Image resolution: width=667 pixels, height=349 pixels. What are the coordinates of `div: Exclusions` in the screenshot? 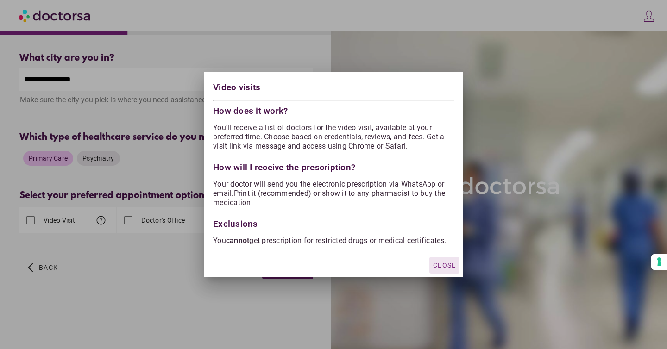 It's located at (334, 222).